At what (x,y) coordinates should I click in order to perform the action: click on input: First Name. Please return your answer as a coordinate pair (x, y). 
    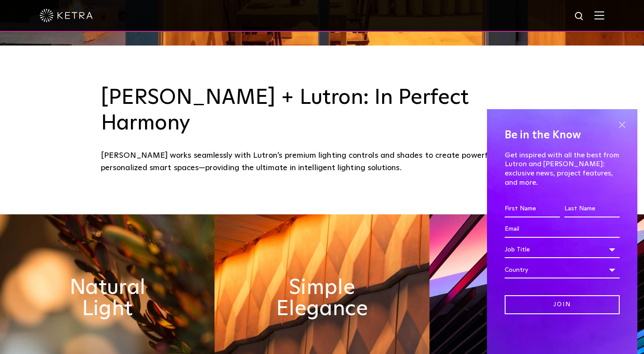
    Looking at the image, I should click on (532, 209).